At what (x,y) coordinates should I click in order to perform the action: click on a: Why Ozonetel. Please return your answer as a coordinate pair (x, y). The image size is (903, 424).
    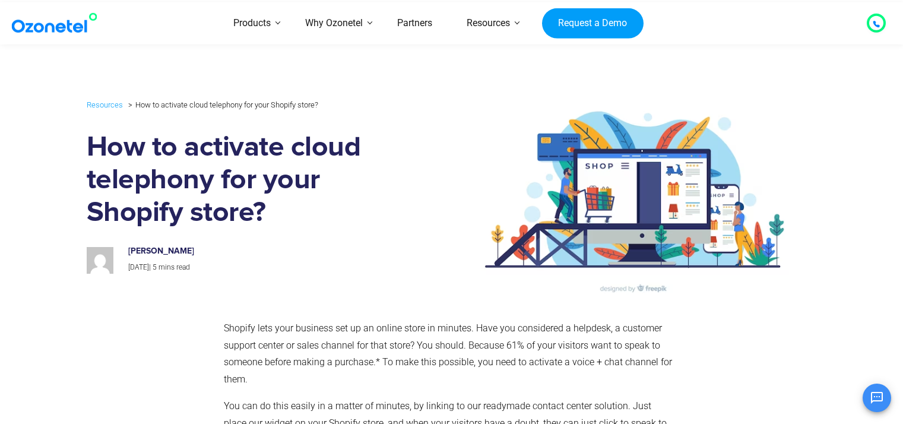
    Looking at the image, I should click on (334, 23).